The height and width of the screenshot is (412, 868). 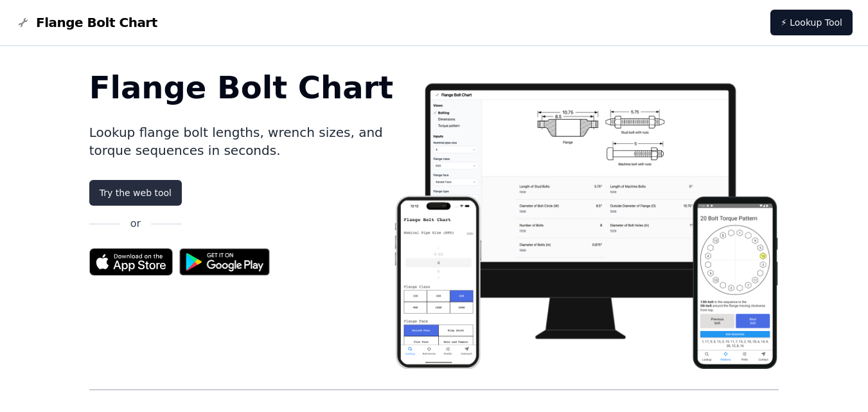 I want to click on img: Get it on Google Play, so click(x=225, y=261).